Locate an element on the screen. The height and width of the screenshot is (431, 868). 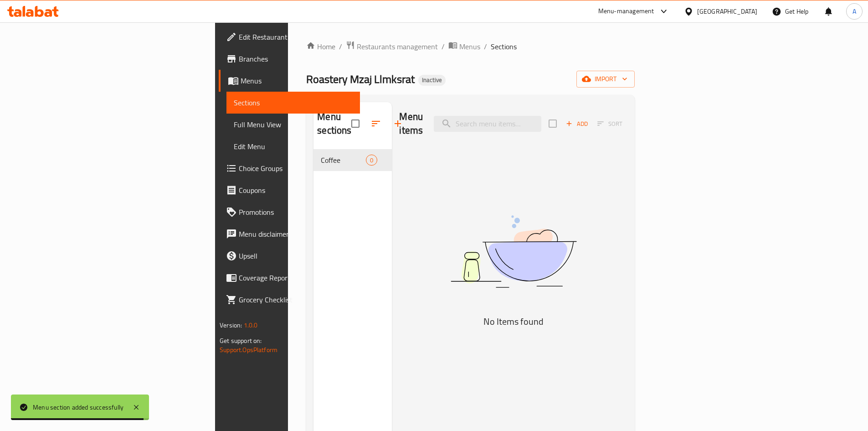
input: search is located at coordinates (488, 123).